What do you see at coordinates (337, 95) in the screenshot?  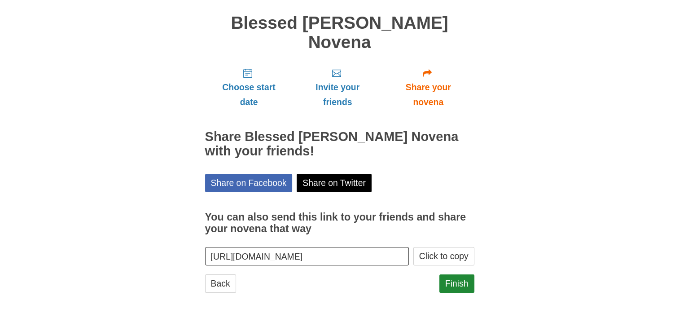 I see `span: Invite your friends` at bounding box center [337, 95].